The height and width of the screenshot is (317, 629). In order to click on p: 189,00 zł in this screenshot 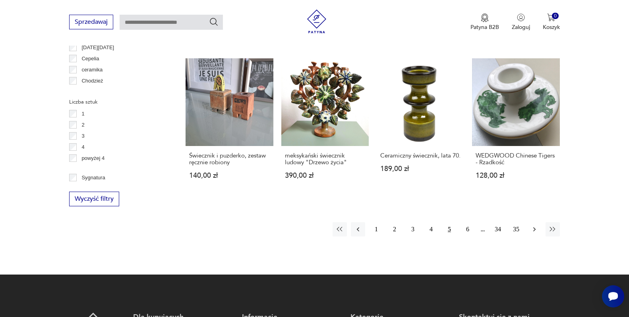, I will do `click(420, 169)`.